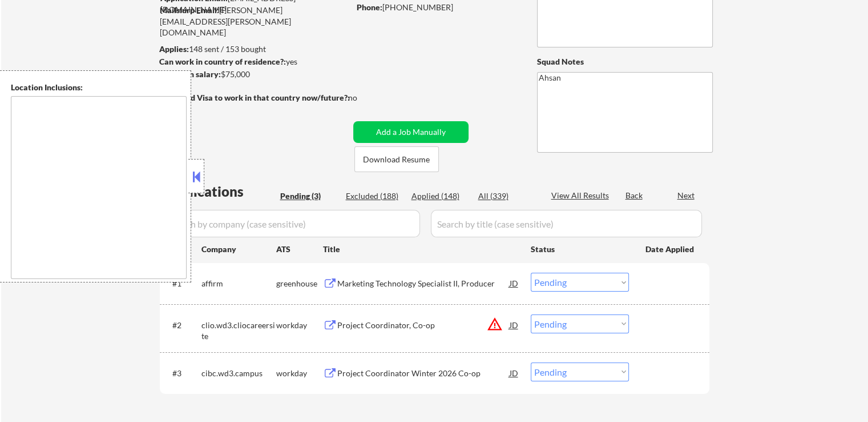 The height and width of the screenshot is (422, 868). What do you see at coordinates (686, 196) in the screenshot?
I see `div: Next` at bounding box center [686, 196].